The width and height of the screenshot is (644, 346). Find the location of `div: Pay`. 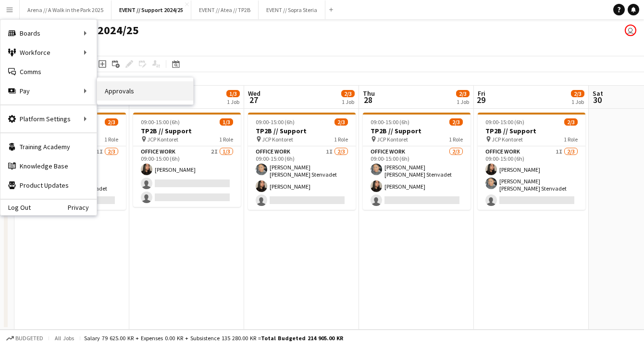

div: Pay is located at coordinates (48, 91).